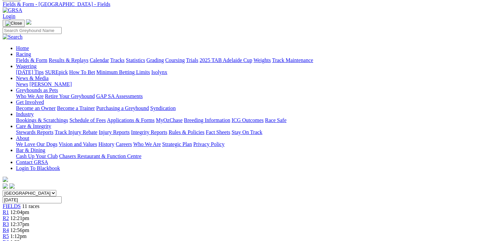 This screenshot has width=504, height=241. Describe the element at coordinates (56, 72) in the screenshot. I see `a: SUREpick` at that location.